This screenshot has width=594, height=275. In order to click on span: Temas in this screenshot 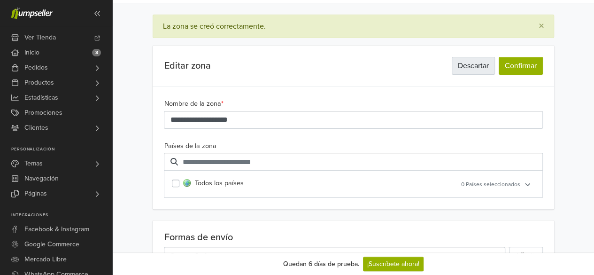, I will do `click(33, 163)`.